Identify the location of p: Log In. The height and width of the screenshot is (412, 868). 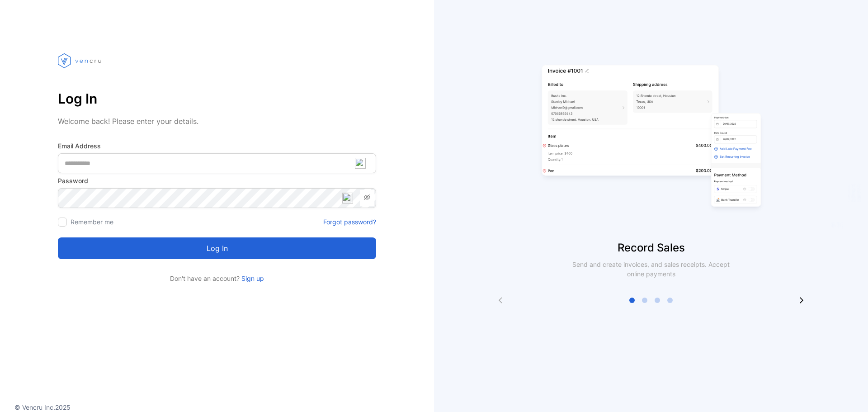
(217, 99).